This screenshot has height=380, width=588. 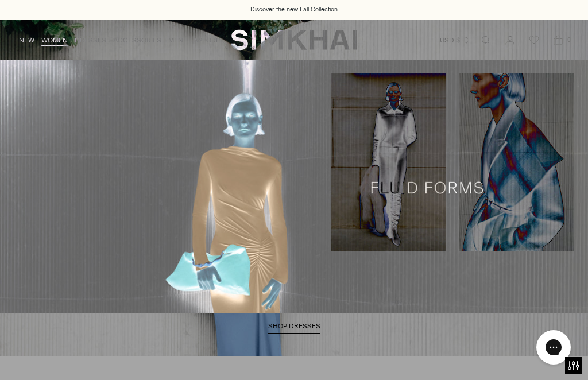 I want to click on a: Go to the account page, so click(x=510, y=40).